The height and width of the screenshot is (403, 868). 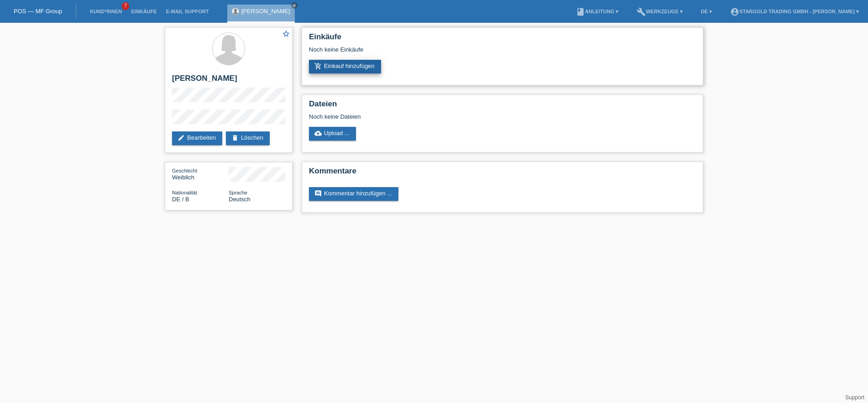 I want to click on a: cloud_uploadUpload ..., so click(x=332, y=134).